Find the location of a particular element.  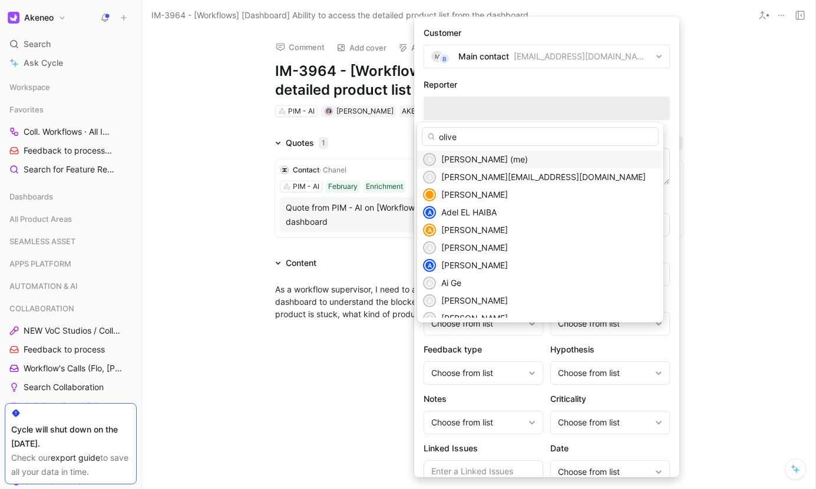

h2: Linked Issues is located at coordinates (483, 449).